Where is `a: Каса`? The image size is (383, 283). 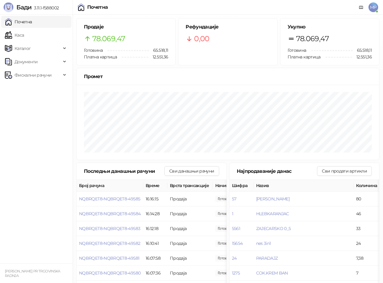
a: Каса is located at coordinates (14, 35).